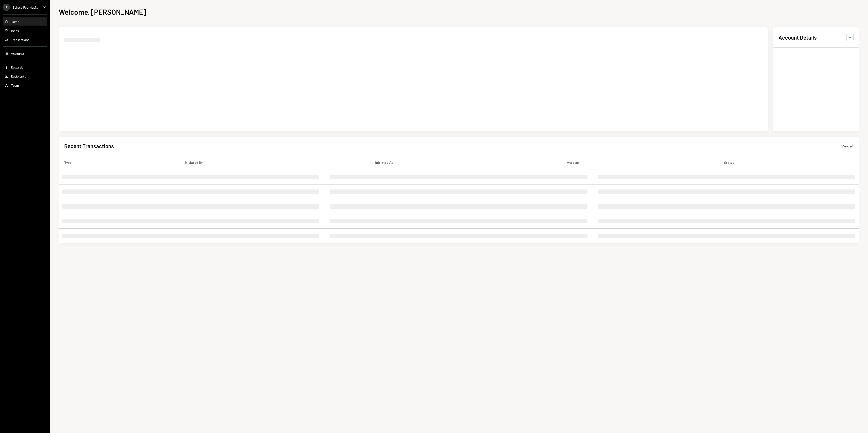  Describe the element at coordinates (25, 67) in the screenshot. I see `a: Rewards` at that location.